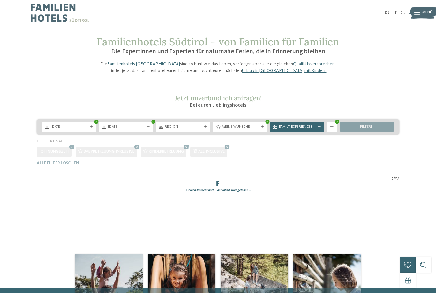 The image size is (436, 293). What do you see at coordinates (387, 12) in the screenshot?
I see `a: DE` at bounding box center [387, 12].